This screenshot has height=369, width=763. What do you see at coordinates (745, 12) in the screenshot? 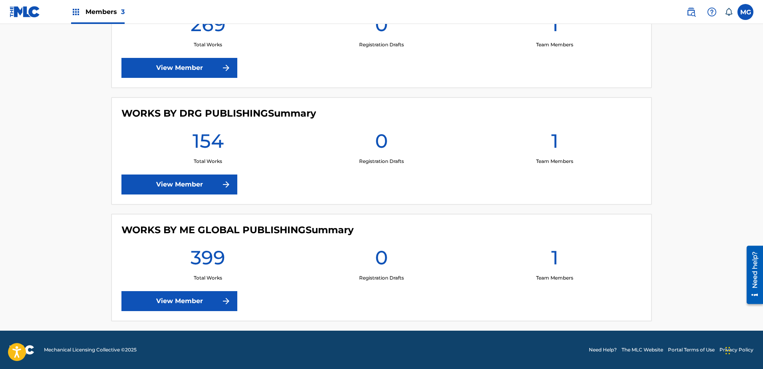
I see `div: User Menu` at bounding box center [745, 12].